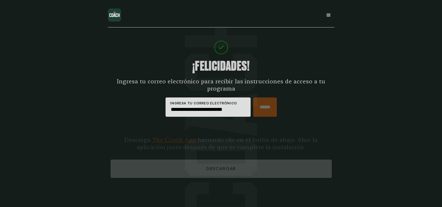  Describe the element at coordinates (115, 15) in the screenshot. I see `img: logo` at that location.